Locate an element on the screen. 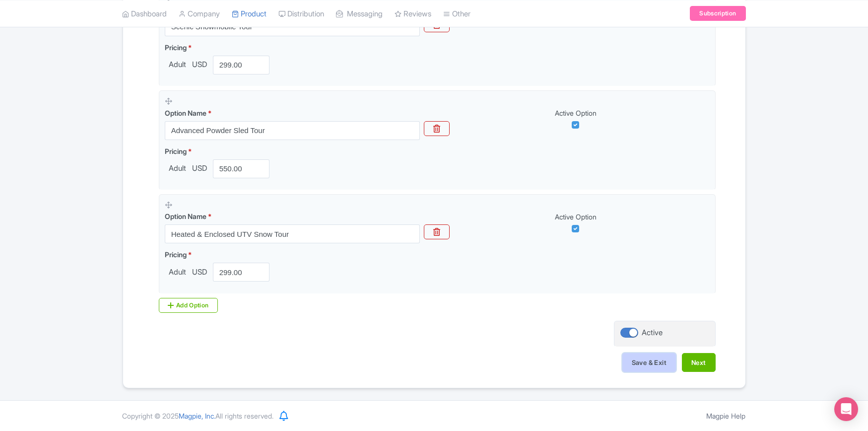 The width and height of the screenshot is (868, 431). div: Copyright © 2025 All rights reserved. is located at coordinates (198, 416).